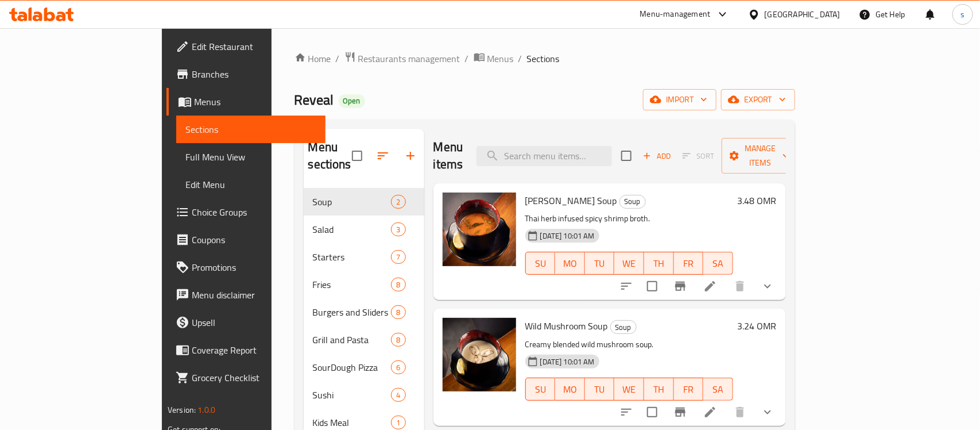 The height and width of the screenshot is (430, 980). What do you see at coordinates (629, 263) in the screenshot?
I see `span: WE` at bounding box center [629, 263].